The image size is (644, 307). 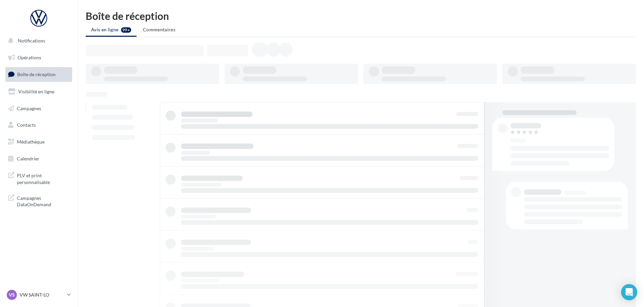 What do you see at coordinates (36, 74) in the screenshot?
I see `span: Boîte de réception` at bounding box center [36, 74].